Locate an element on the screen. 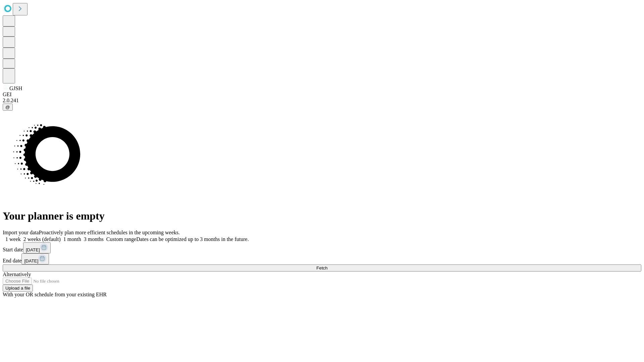 The width and height of the screenshot is (644, 362). div: End date is located at coordinates (322, 259).